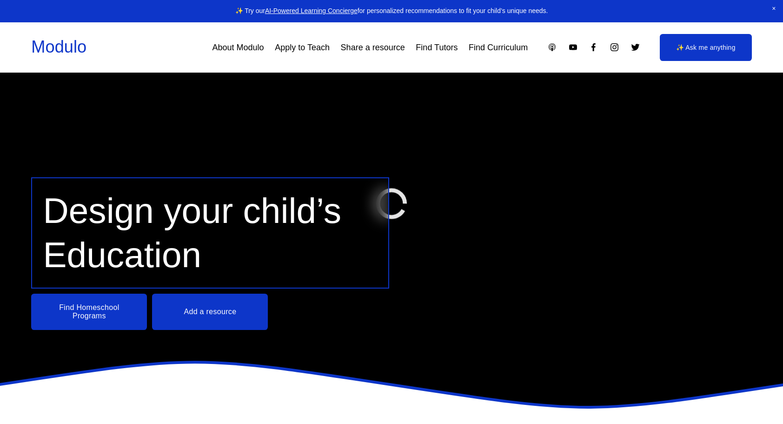 The width and height of the screenshot is (783, 424). I want to click on a: About Modulo, so click(238, 47).